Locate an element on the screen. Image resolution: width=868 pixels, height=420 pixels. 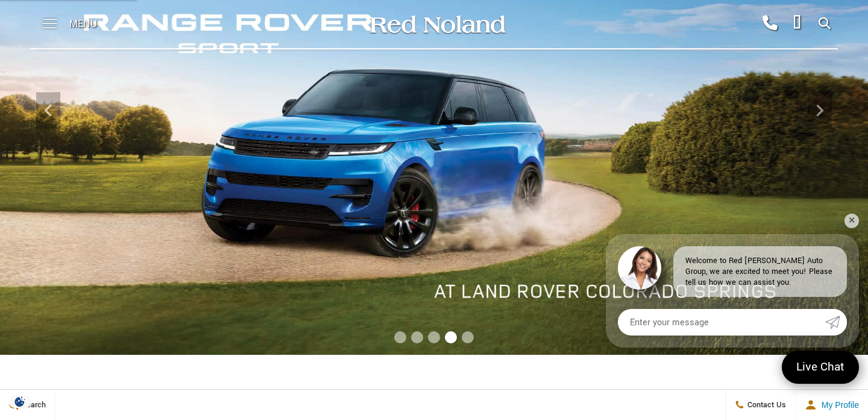
div: Next is located at coordinates (820, 110).